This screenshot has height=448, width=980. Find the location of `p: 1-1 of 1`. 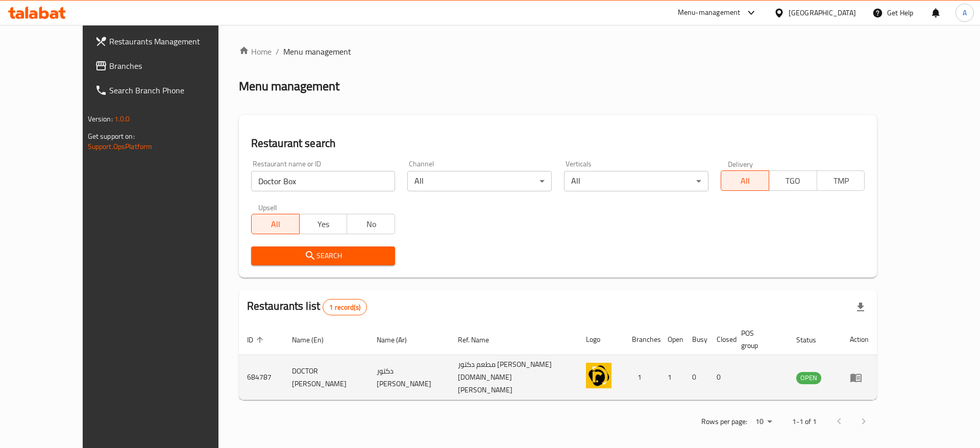

p: 1-1 of 1 is located at coordinates (804, 421).